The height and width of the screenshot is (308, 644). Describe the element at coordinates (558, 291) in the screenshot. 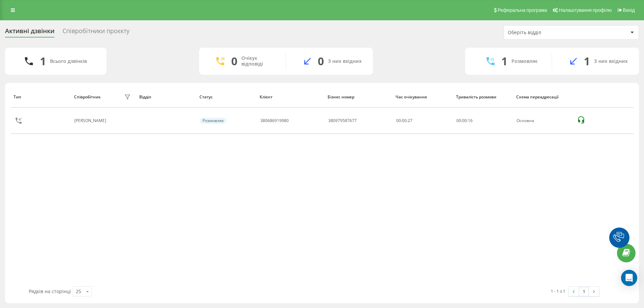

I see `div: 1 - 1 з 1` at that location.